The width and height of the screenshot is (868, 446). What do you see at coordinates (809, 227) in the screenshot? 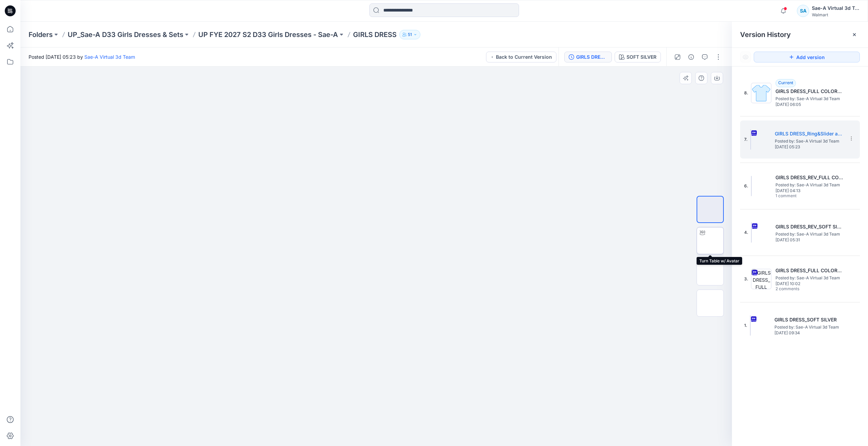
I see `h5: GIRLS DRESS_REV_SOFT SILVER` at bounding box center [809, 227].